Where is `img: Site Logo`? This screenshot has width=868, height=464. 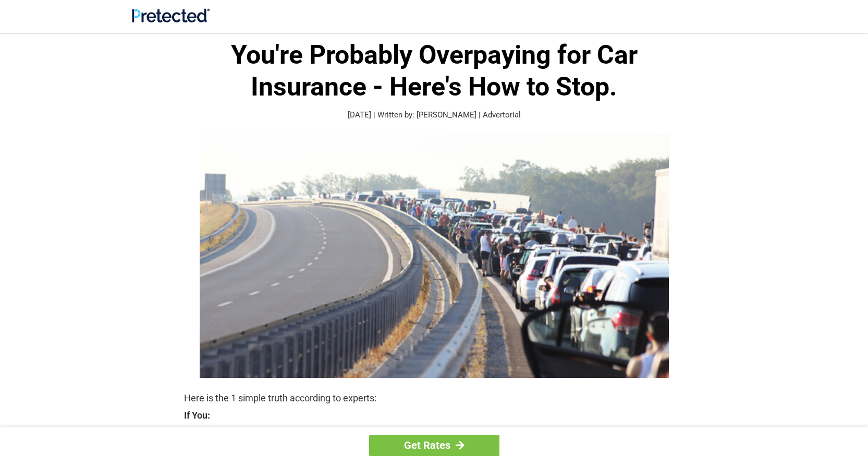 img: Site Logo is located at coordinates (170, 15).